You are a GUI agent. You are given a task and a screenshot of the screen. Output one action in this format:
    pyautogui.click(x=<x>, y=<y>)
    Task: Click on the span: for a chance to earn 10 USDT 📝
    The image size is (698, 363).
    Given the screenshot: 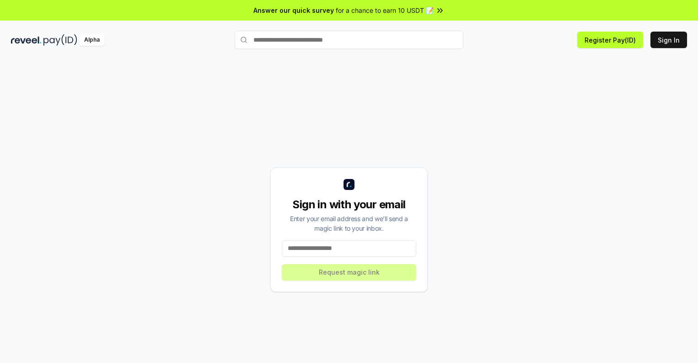 What is the action you would take?
    pyautogui.click(x=385, y=10)
    